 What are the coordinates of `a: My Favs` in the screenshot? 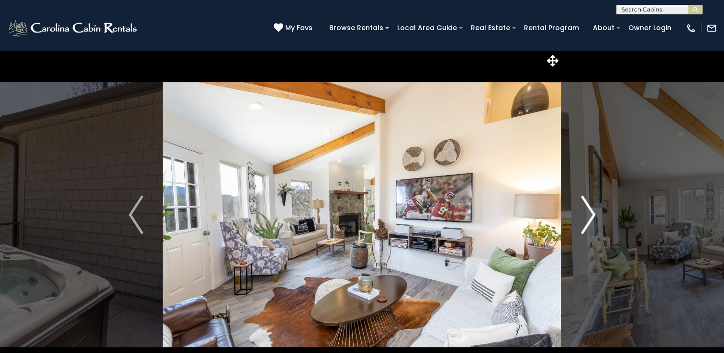 It's located at (294, 28).